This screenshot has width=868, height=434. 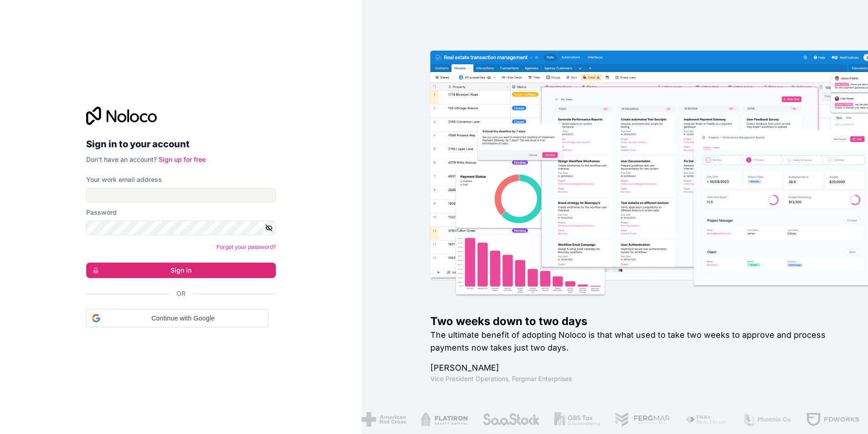 What do you see at coordinates (634, 342) in the screenshot?
I see `h2: The ultimate benefit of adopting Noloco is that what used to take two weeks to approve and proces...` at bounding box center [634, 342].